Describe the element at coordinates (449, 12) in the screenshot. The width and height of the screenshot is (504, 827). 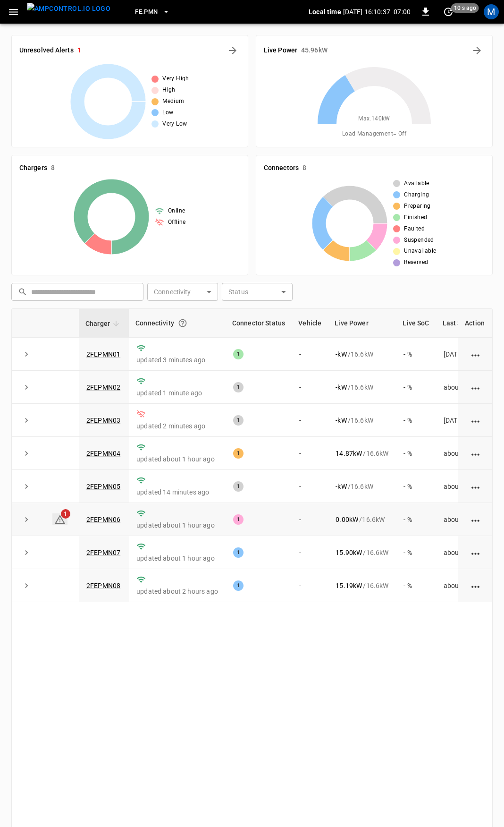
I see `button: set refresh interval` at that location.